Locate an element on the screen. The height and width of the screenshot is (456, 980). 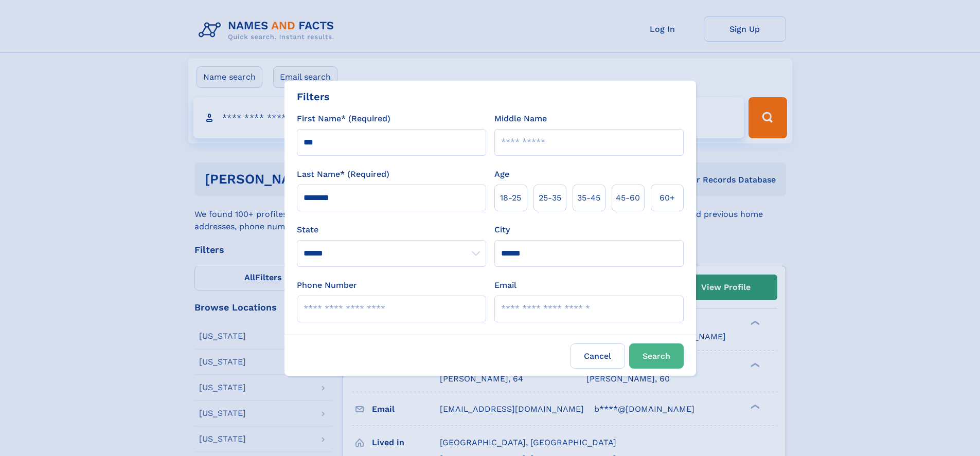
label: Cancel is located at coordinates (598, 356).